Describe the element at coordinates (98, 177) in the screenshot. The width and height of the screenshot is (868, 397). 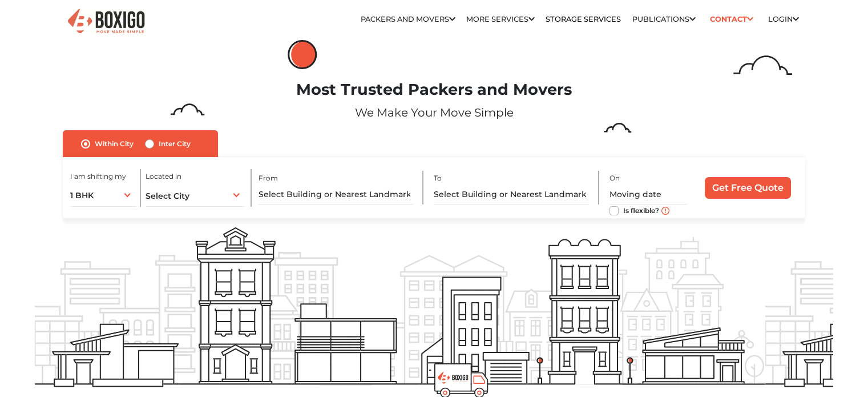
I see `label: I am shifting my` at that location.